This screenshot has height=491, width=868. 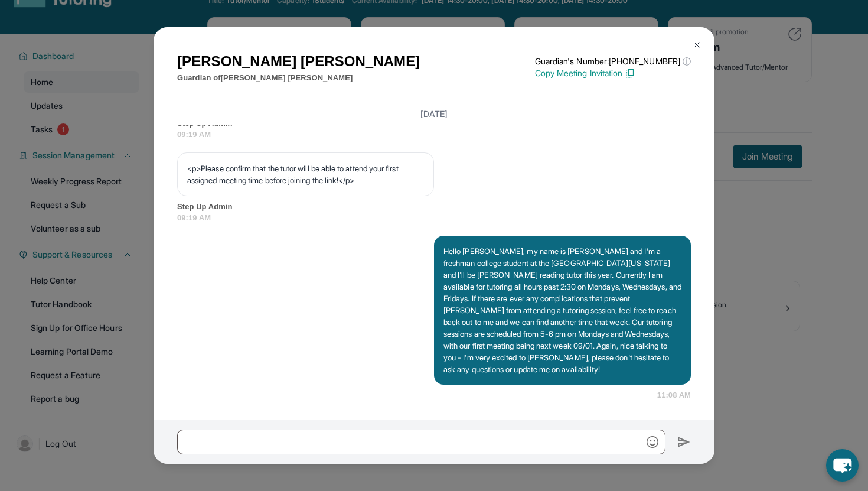 I want to click on img: Close Icon, so click(x=697, y=45).